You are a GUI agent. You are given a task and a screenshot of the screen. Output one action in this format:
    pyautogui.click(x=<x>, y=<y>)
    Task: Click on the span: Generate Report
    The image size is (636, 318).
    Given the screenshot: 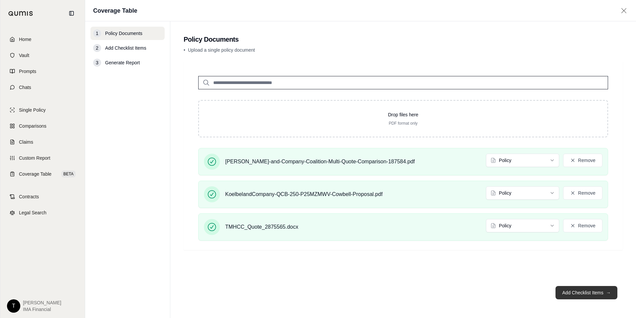 What is the action you would take?
    pyautogui.click(x=122, y=63)
    